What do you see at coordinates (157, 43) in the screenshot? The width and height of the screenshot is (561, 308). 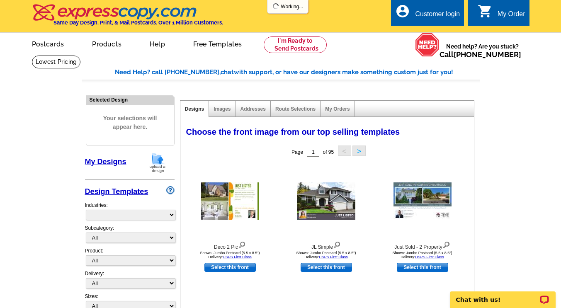 I see `a: Help` at bounding box center [157, 43].